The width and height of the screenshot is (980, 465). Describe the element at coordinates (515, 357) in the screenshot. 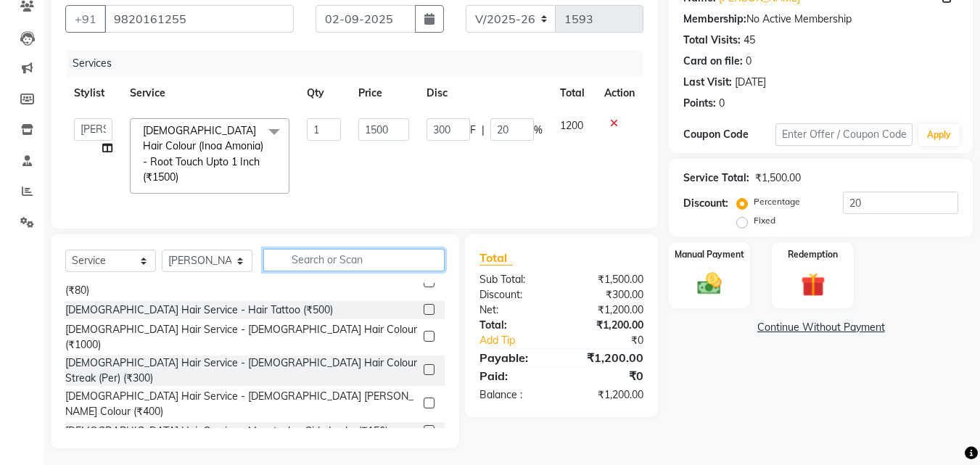

I see `div: Payable:` at that location.